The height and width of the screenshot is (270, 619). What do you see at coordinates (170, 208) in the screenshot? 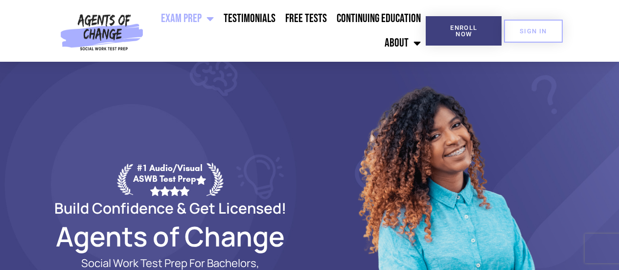
I see `h2: Build Confidence & Get Licensed!` at bounding box center [170, 208].